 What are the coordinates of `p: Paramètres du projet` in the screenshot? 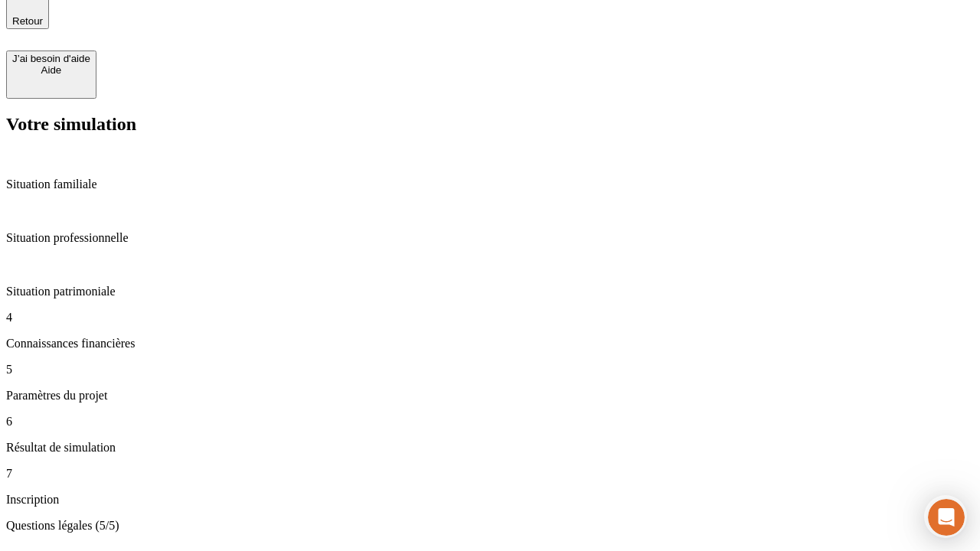 It's located at (490, 396).